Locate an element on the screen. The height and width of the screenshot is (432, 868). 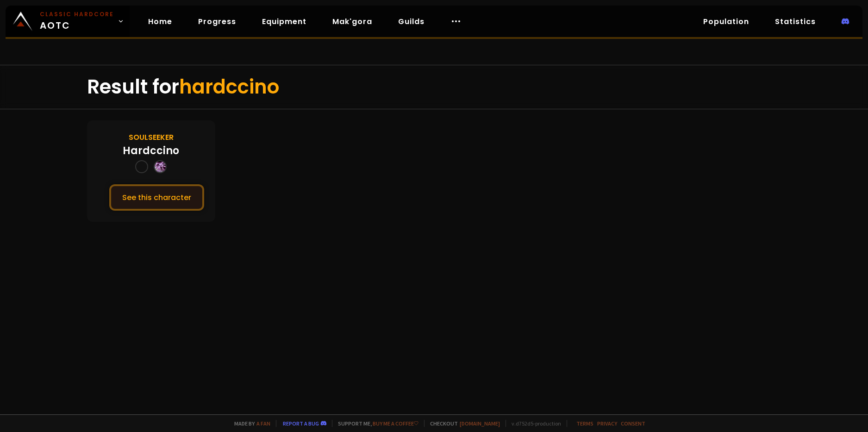
span: AOTC is located at coordinates (77, 21).